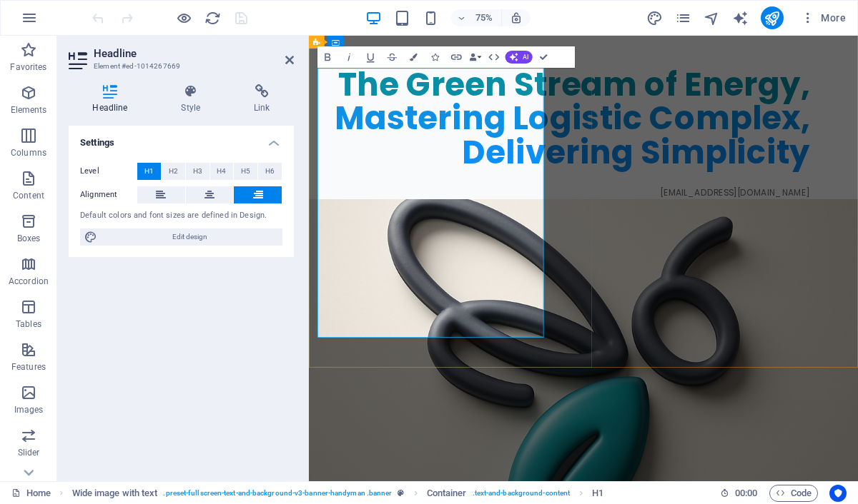  What do you see at coordinates (270, 171) in the screenshot?
I see `button: H6` at bounding box center [270, 171].